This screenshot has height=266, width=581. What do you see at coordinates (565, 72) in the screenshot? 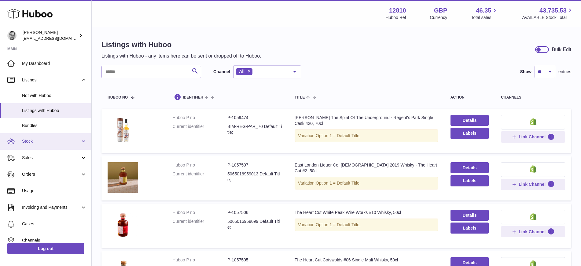
I see `span: entries` at bounding box center [565, 72].